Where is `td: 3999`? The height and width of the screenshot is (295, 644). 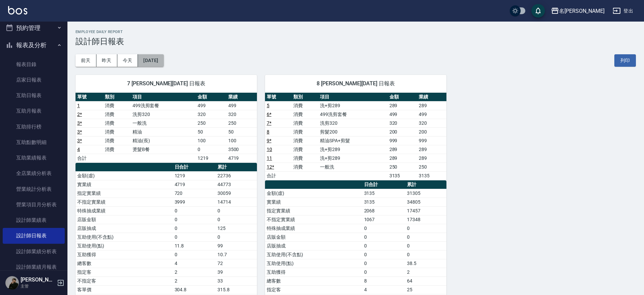 td: 3999 is located at coordinates (194, 202).